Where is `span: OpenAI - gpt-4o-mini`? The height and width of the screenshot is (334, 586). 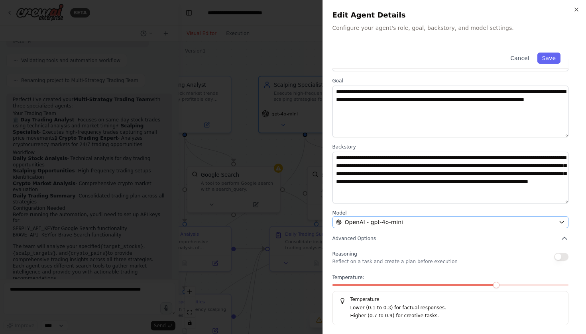 span: OpenAI - gpt-4o-mini is located at coordinates (374, 222).